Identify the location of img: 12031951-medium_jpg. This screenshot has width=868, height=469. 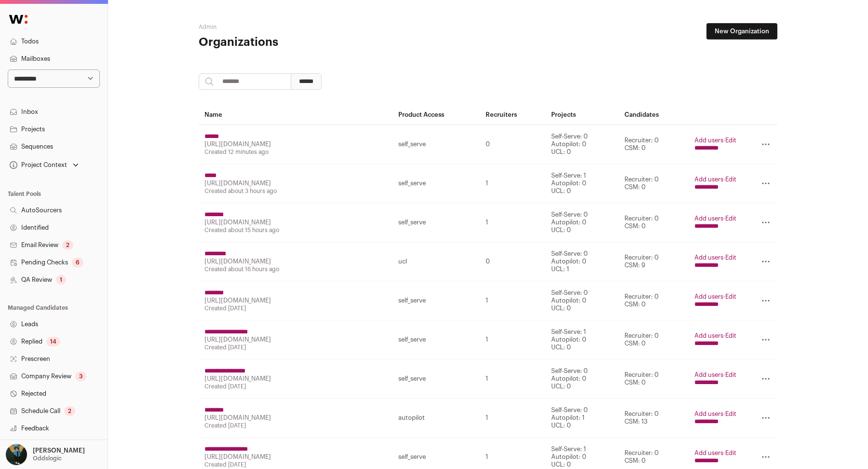
(16, 455).